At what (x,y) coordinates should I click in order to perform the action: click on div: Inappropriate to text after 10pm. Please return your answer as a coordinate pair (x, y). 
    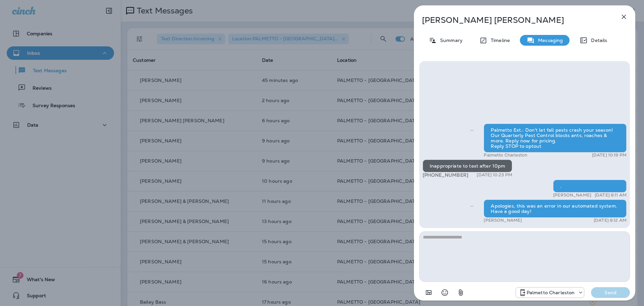
    Looking at the image, I should click on (467, 166).